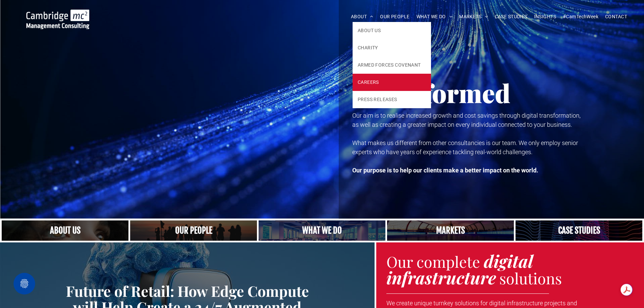  What do you see at coordinates (362, 17) in the screenshot?
I see `a: ABOUT` at bounding box center [362, 17].